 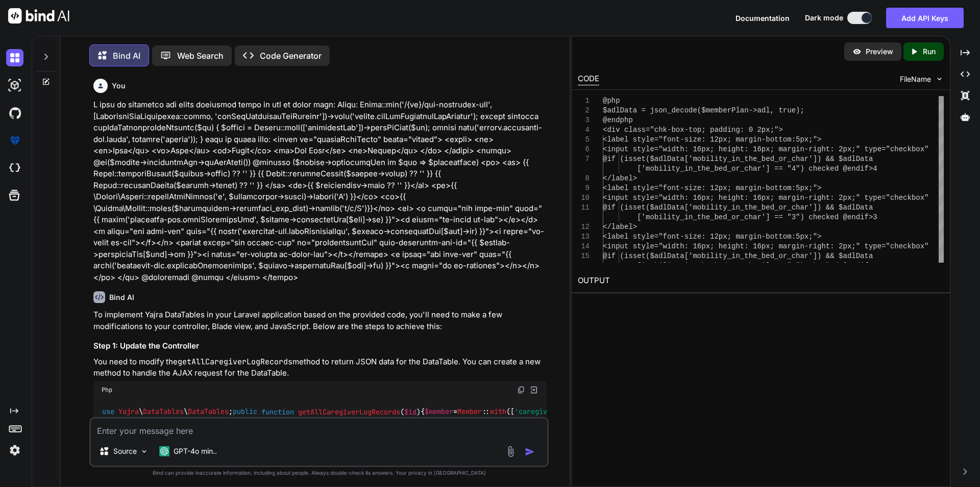 I want to click on div: 2, so click(x=584, y=110).